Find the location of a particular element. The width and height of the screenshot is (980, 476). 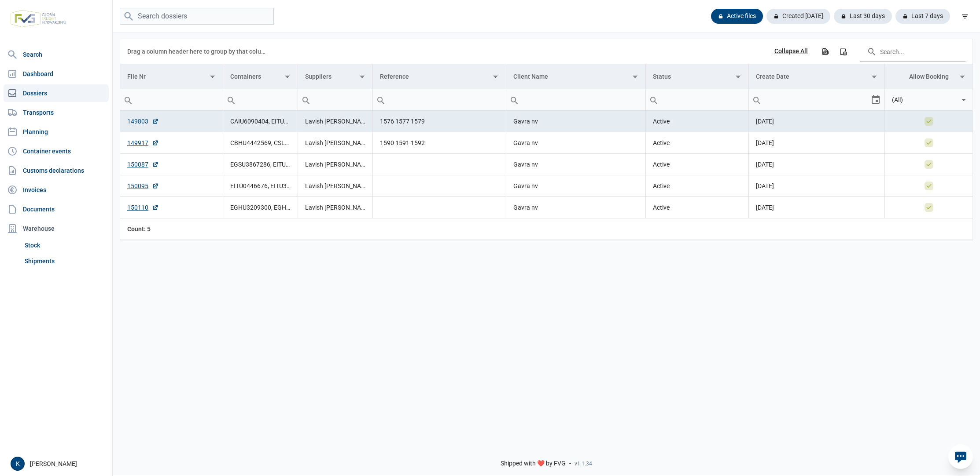

div: Create Date is located at coordinates (773, 77).